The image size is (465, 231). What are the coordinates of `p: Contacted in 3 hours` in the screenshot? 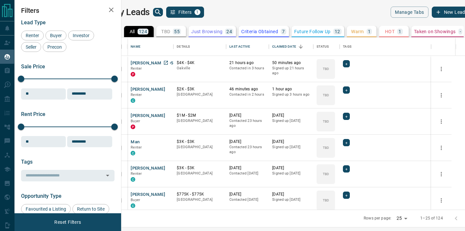 It's located at (248, 68).